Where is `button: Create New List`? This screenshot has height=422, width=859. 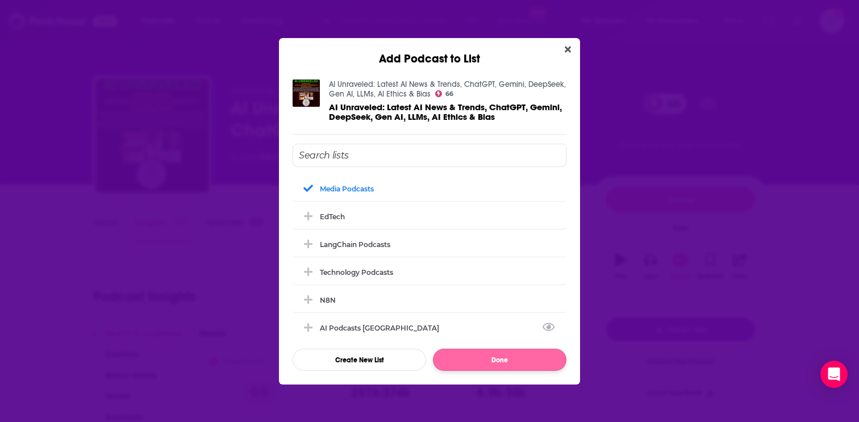 button: Create New List is located at coordinates (359, 359).